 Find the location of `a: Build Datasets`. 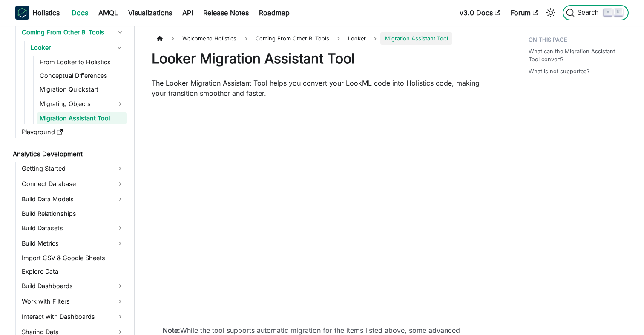

a: Build Datasets is located at coordinates (73, 228).